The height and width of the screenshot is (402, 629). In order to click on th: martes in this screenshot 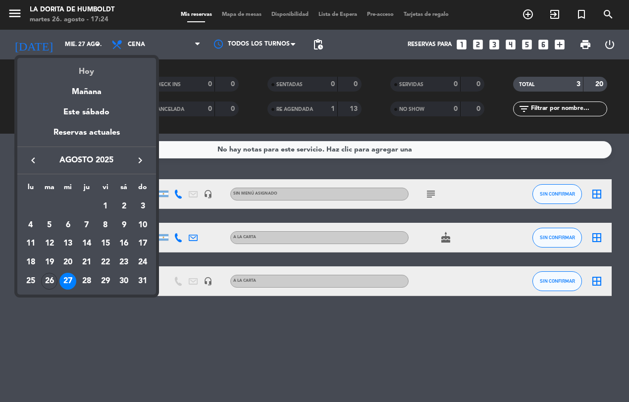, I will do `click(50, 189)`.